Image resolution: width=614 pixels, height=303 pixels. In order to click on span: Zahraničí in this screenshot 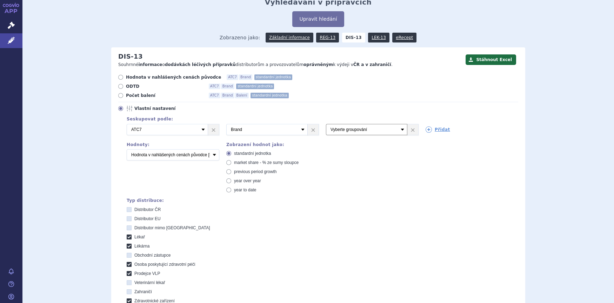, I will do `click(143, 292)`.